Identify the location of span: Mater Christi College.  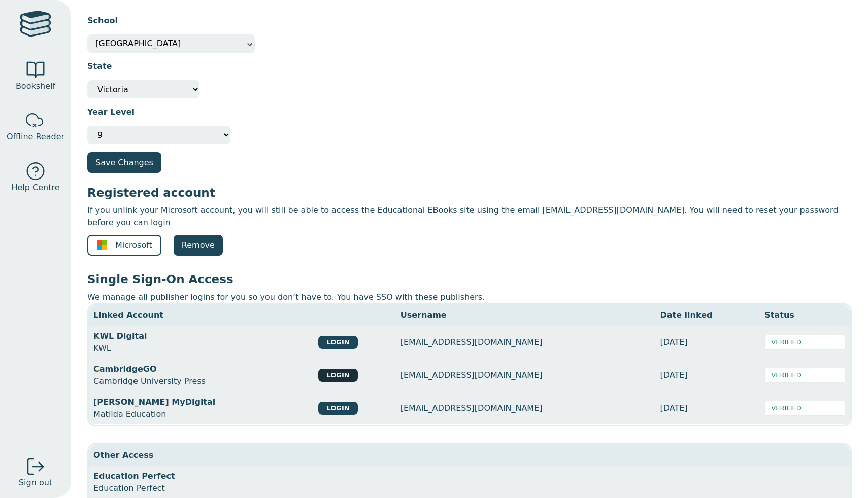
(171, 44).